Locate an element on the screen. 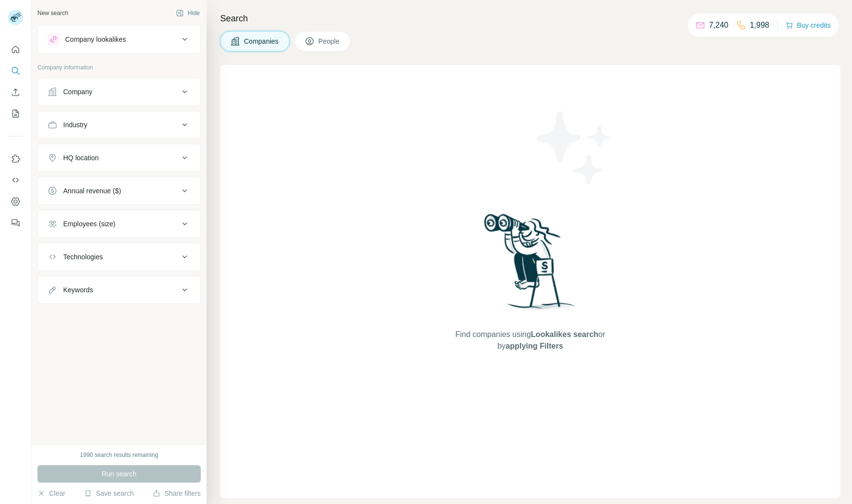 The width and height of the screenshot is (852, 504). span: Companies is located at coordinates (262, 41).